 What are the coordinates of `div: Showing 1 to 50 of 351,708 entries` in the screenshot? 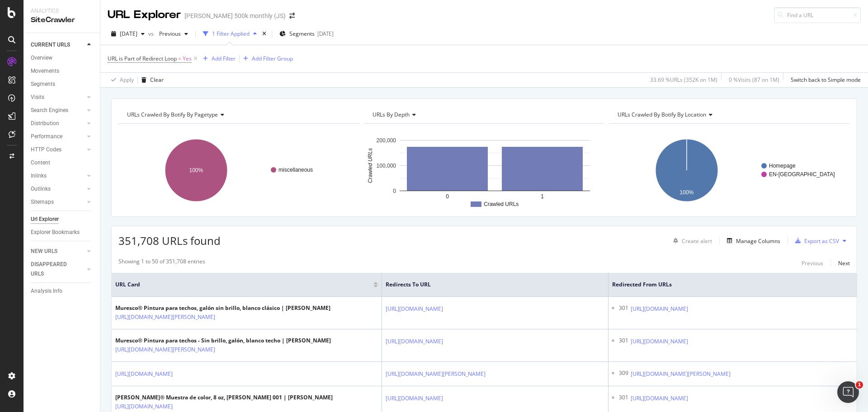 It's located at (162, 263).